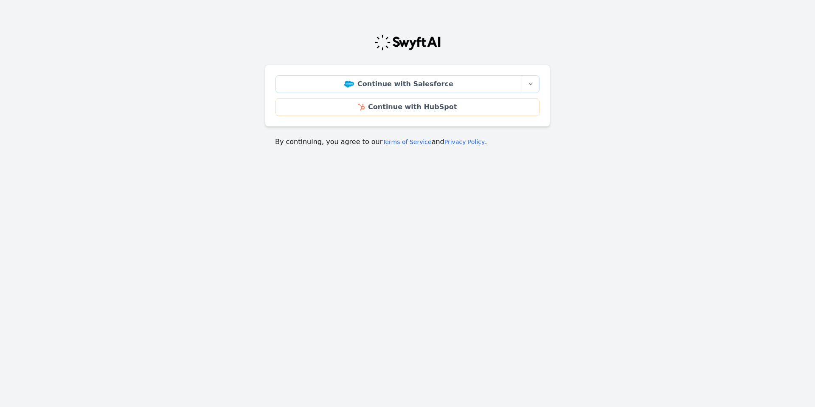 This screenshot has width=815, height=407. I want to click on img: Swyft Logo, so click(408, 42).